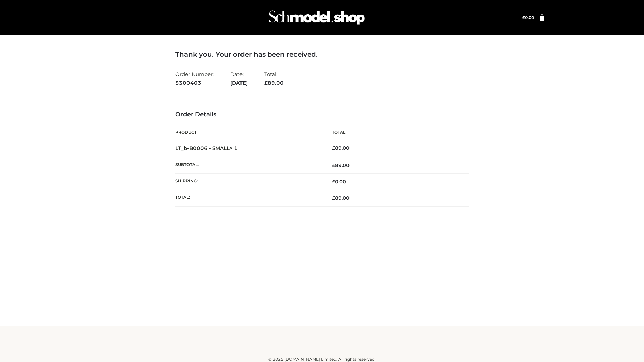 The width and height of the screenshot is (644, 362). What do you see at coordinates (195, 78) in the screenshot?
I see `li: Order Number:` at bounding box center [195, 78].